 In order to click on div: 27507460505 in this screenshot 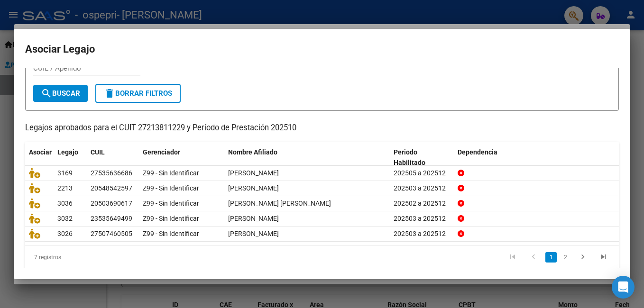, I will do `click(112, 234)`.